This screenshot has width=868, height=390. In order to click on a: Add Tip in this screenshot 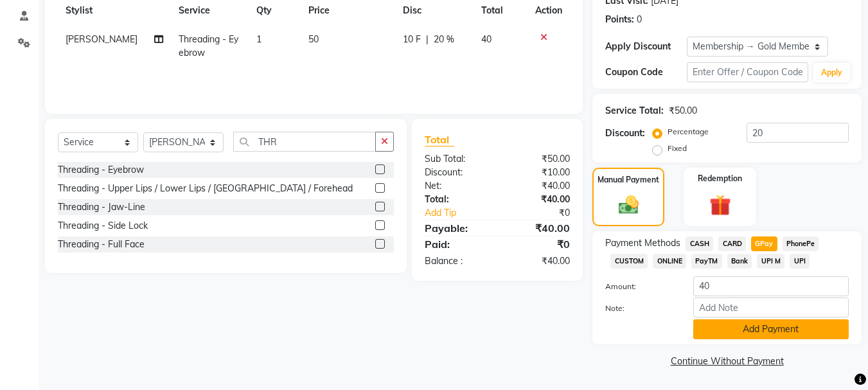, I will do `click(462, 213)`.